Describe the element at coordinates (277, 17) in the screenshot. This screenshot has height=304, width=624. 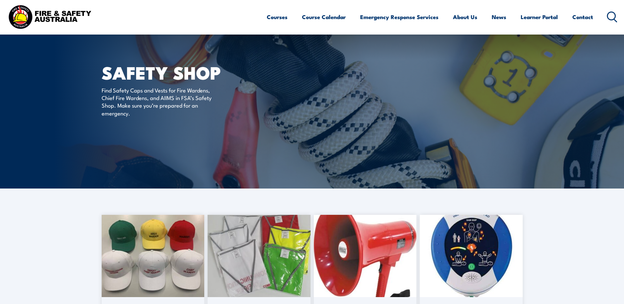
I see `a: Courses` at that location.